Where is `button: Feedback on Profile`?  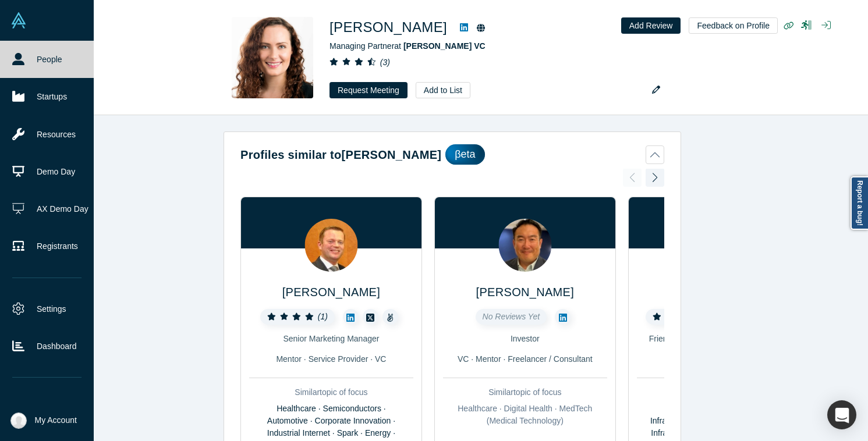
button: Feedback on Profile is located at coordinates (733, 26).